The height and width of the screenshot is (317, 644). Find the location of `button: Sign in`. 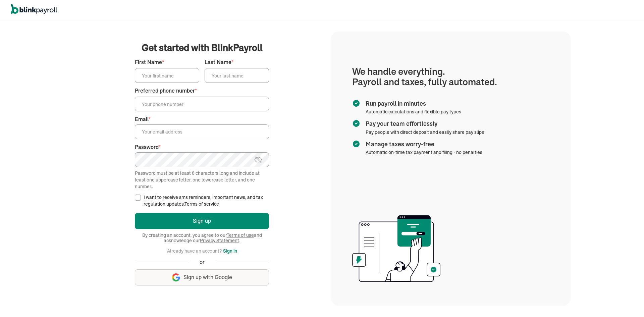

button: Sign in is located at coordinates (230, 251).